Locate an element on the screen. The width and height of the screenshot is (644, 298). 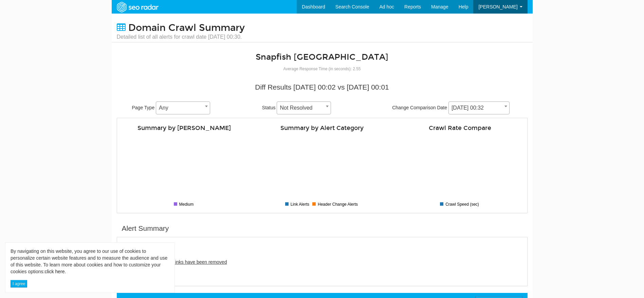
span: Page Type is located at coordinates (144, 108).